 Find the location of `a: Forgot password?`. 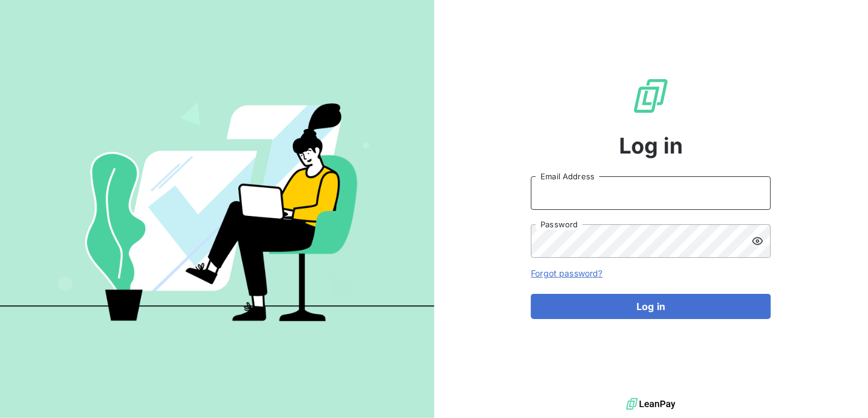

a: Forgot password? is located at coordinates (567, 273).